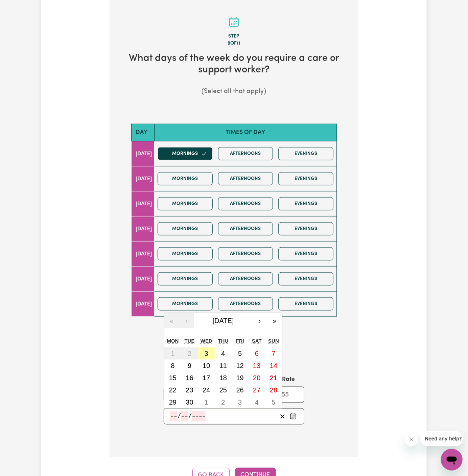 The width and height of the screenshot is (468, 476). Describe the element at coordinates (206, 378) in the screenshot. I see `abbr: September 17, 2025` at that location.